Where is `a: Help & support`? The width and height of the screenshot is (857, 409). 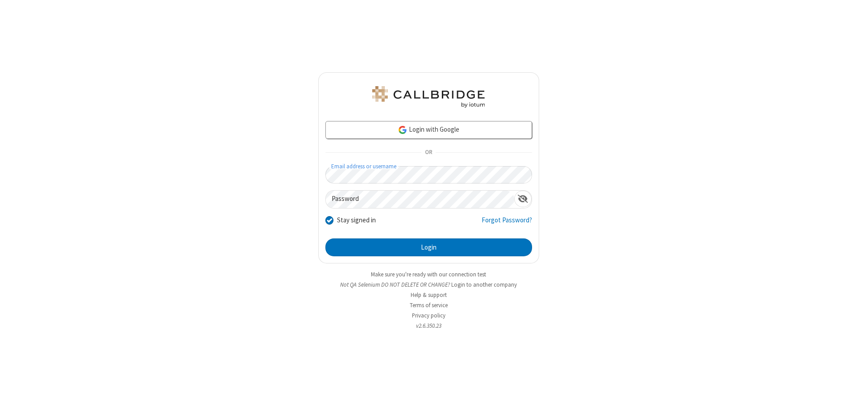 a: Help & support is located at coordinates (428, 295).